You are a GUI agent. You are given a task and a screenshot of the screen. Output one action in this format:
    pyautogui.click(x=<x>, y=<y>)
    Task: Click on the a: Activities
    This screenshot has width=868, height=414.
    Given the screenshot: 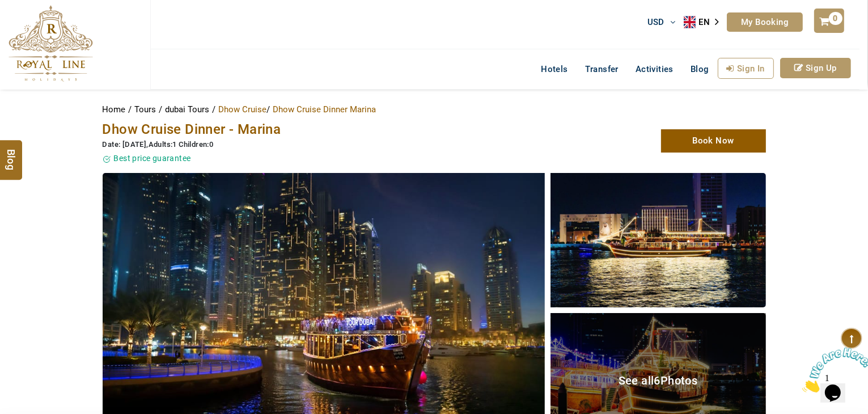 What is the action you would take?
    pyautogui.click(x=654, y=69)
    